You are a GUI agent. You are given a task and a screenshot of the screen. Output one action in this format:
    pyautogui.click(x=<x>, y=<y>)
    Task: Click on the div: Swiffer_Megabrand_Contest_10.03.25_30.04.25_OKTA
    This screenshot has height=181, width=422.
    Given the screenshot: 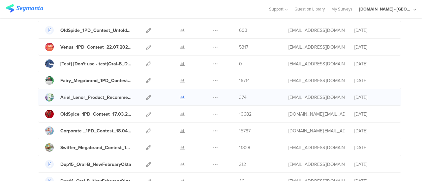 What is the action you would take?
    pyautogui.click(x=96, y=148)
    